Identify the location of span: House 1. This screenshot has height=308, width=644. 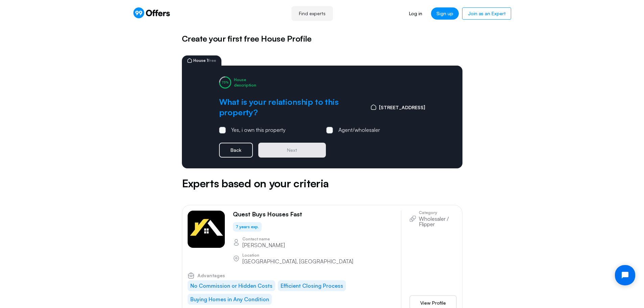
(205, 61).